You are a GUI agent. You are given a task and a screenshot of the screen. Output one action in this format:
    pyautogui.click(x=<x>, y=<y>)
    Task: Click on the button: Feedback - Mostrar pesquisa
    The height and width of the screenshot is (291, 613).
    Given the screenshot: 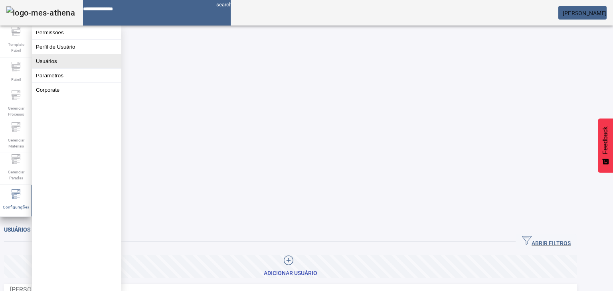 What is the action you would take?
    pyautogui.click(x=606, y=146)
    